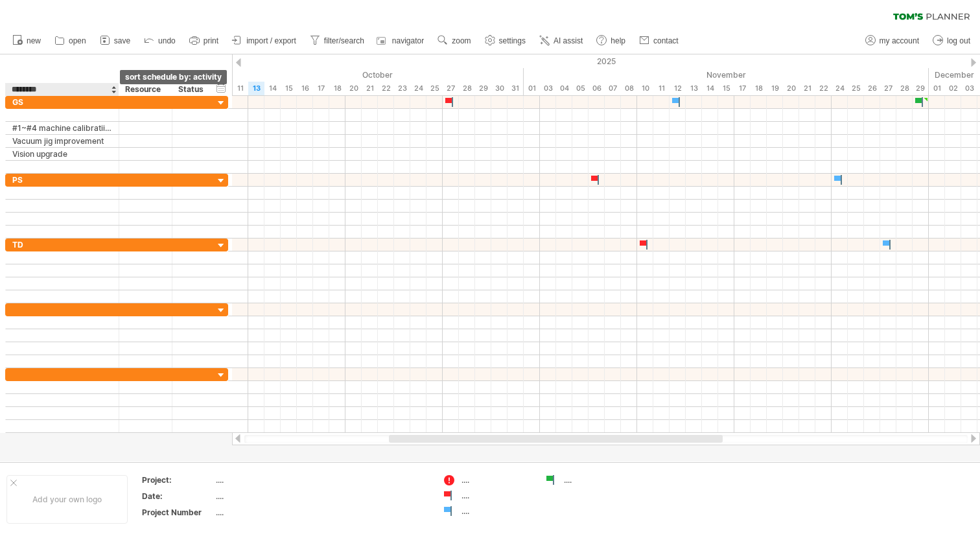 This screenshot has width=980, height=536. I want to click on div: Vacuum jig improvement, so click(62, 140).